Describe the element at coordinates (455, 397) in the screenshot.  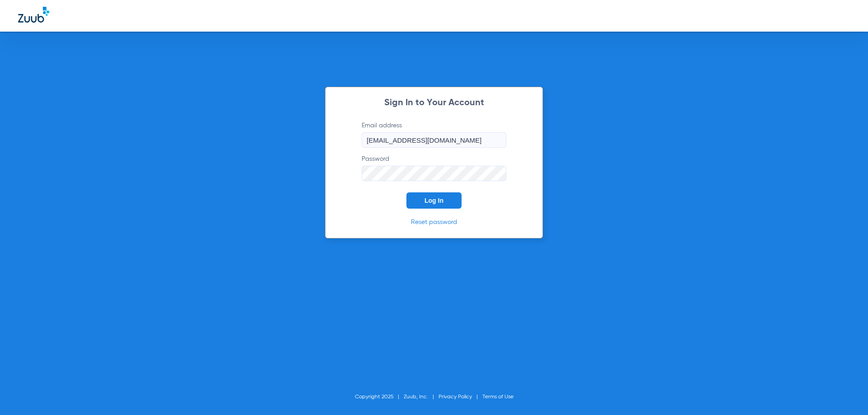
I see `a: Privacy Policy` at that location.